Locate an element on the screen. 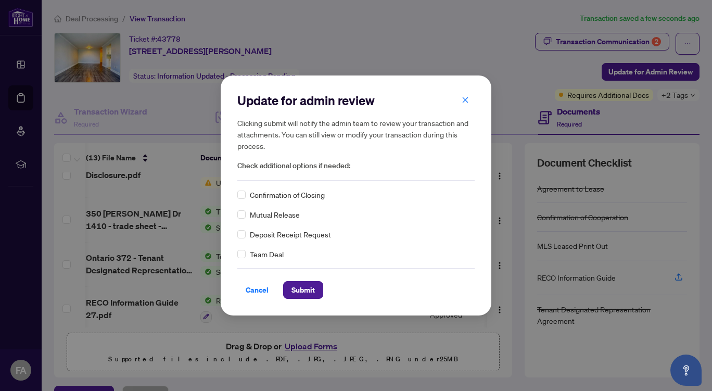 The height and width of the screenshot is (391, 712). span: Check additional options if needed: is located at coordinates (356, 166).